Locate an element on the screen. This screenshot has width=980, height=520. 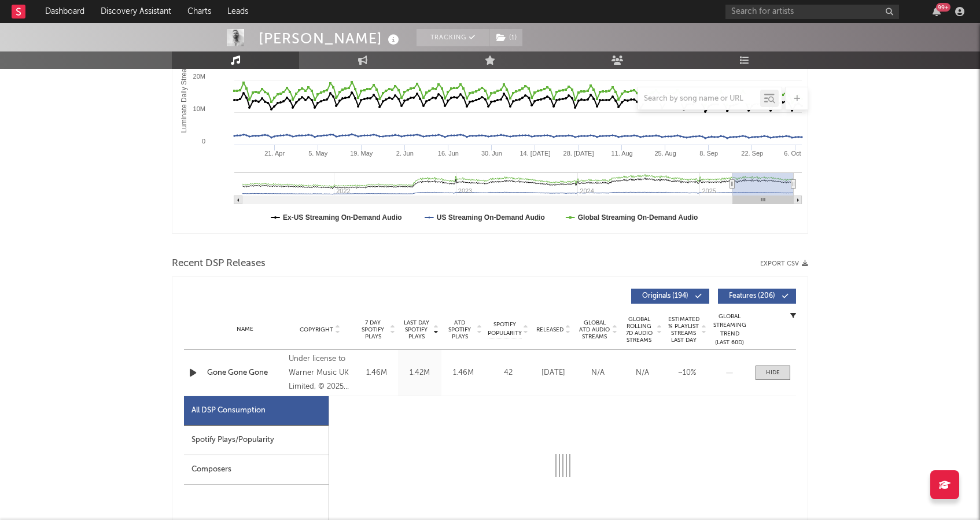
button: Tracking is located at coordinates (453, 38).